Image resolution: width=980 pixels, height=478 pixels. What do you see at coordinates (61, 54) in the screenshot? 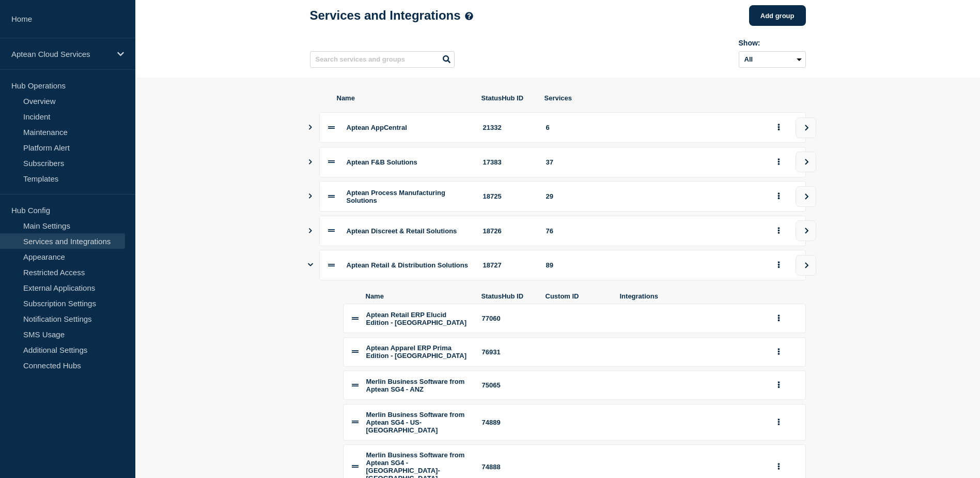
I see `p: Aptean Cloud Services` at bounding box center [61, 54].